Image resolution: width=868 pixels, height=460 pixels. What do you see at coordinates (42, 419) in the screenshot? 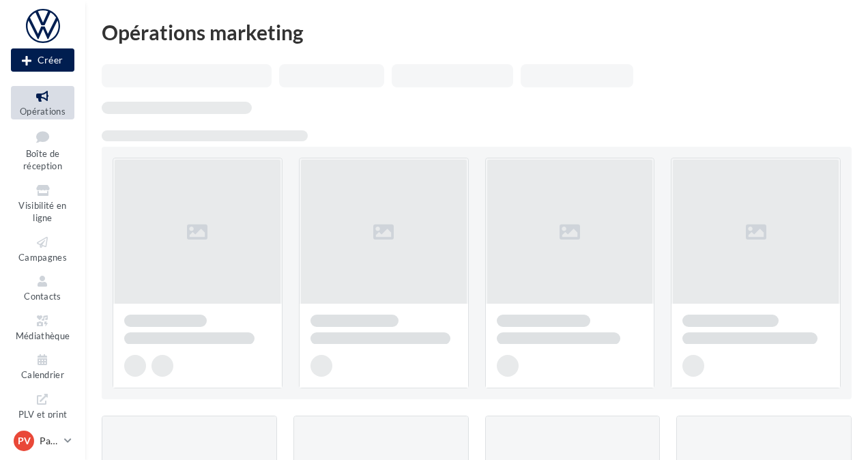
I see `a: PLV et print personnalisable` at bounding box center [42, 419].